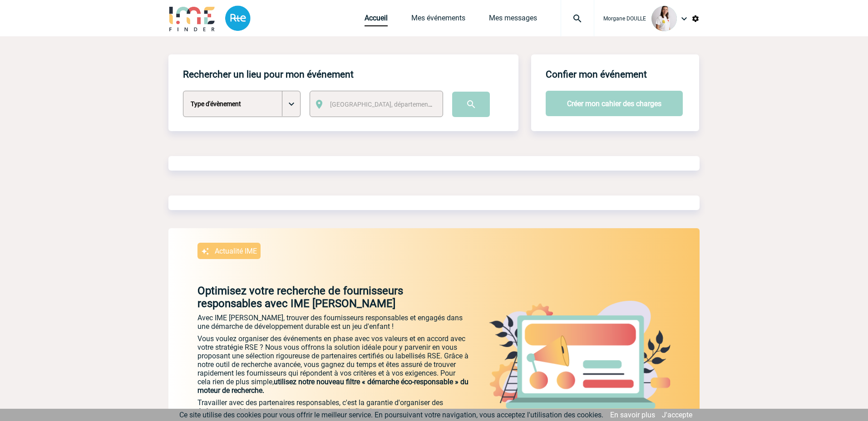 The height and width of the screenshot is (421, 868). Describe the element at coordinates (268, 74) in the screenshot. I see `h4: Rechercher un lieu pour mon événement` at that location.